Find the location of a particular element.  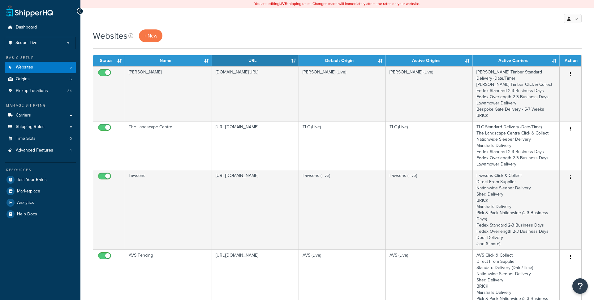

a: Marketplace is located at coordinates (40, 191).